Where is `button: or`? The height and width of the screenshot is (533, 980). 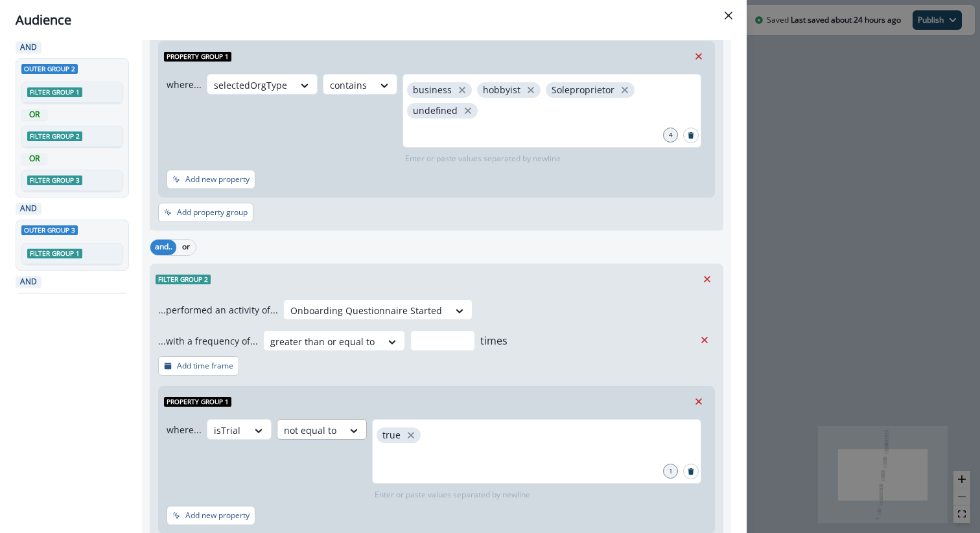
button: or is located at coordinates (186, 248).